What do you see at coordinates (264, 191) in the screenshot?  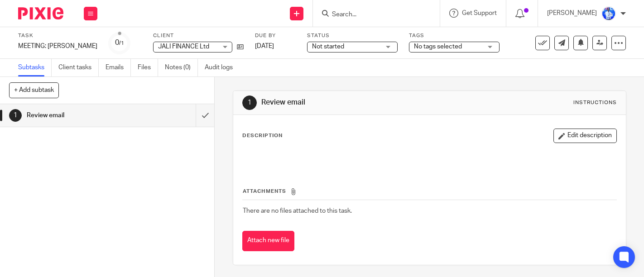 I see `span: Attachments` at bounding box center [264, 191].